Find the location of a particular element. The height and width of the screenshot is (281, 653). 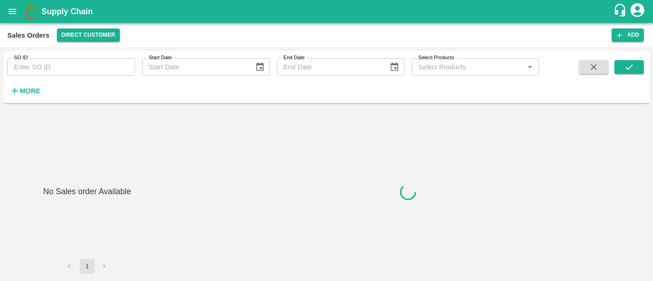

button: Add is located at coordinates (628, 35).